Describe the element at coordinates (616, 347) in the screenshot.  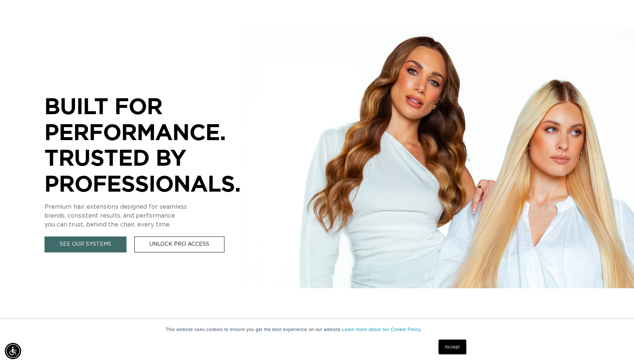
I see `div: Chat Widget` at that location.